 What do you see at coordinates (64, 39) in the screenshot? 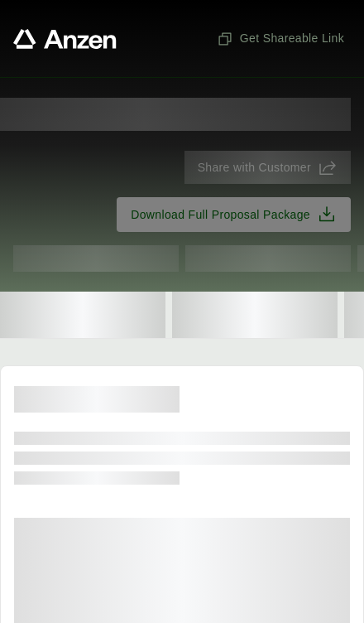
I see `a: Anzen website` at bounding box center [64, 39].